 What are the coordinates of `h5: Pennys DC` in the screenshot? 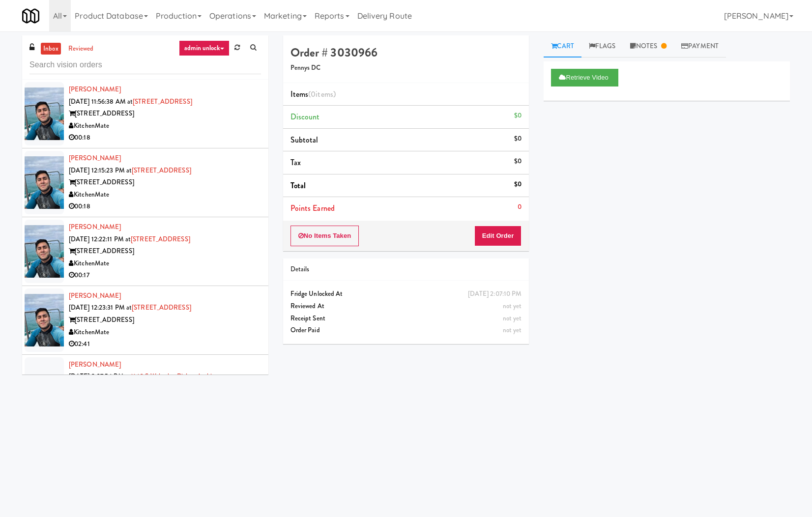 It's located at (406, 68).